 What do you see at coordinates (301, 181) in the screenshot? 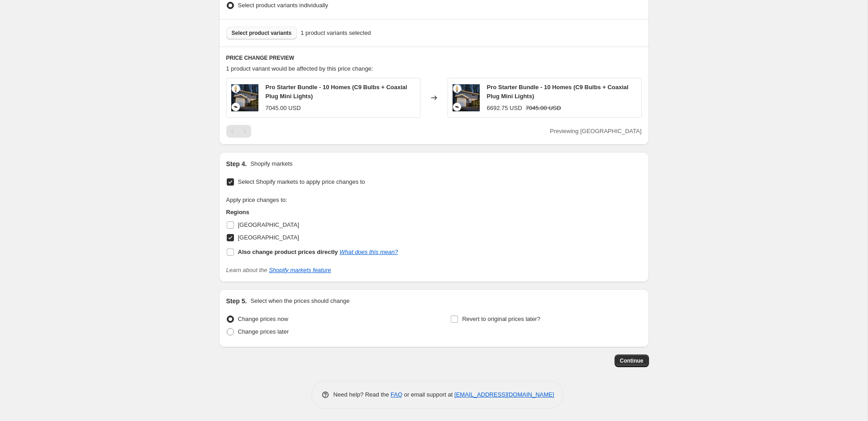
I see `span: Select Shopify markets to apply price changes to` at bounding box center [301, 181].